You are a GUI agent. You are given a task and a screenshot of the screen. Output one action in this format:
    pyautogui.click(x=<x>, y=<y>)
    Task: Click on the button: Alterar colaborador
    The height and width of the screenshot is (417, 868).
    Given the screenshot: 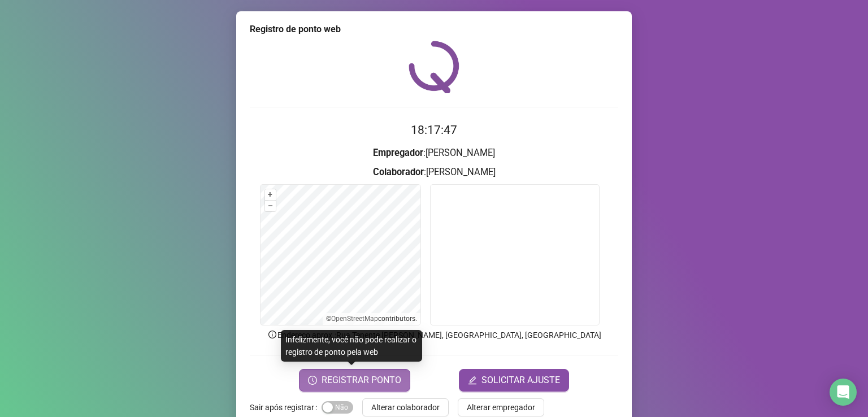 What is the action you would take?
    pyautogui.click(x=405, y=408)
    